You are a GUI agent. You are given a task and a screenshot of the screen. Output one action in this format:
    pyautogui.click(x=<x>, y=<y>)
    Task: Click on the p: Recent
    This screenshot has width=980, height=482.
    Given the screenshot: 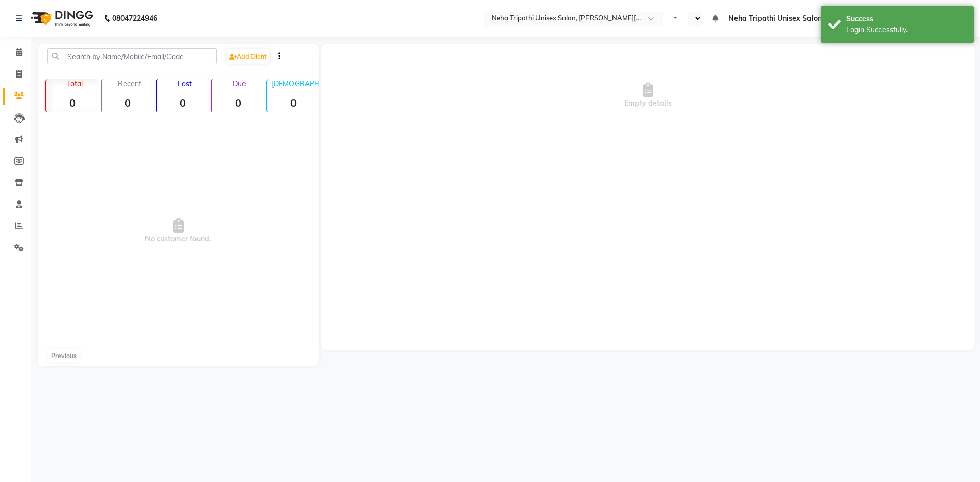 What is the action you would take?
    pyautogui.click(x=130, y=83)
    